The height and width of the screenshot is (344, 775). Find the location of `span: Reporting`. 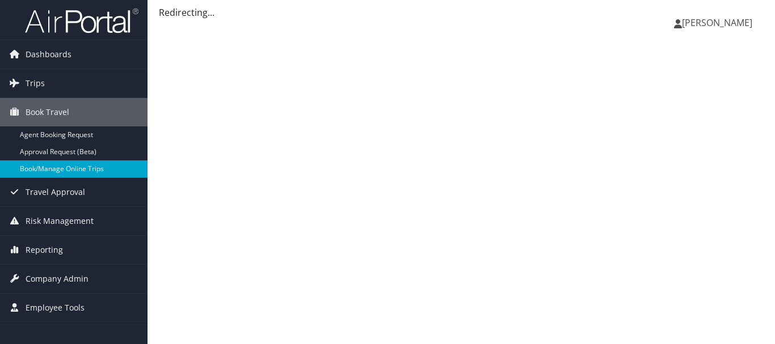

span: Reporting is located at coordinates (44, 250).